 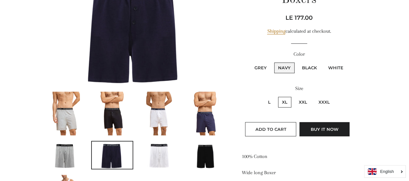 What do you see at coordinates (385, 171) in the screenshot?
I see `a: English` at bounding box center [385, 171].